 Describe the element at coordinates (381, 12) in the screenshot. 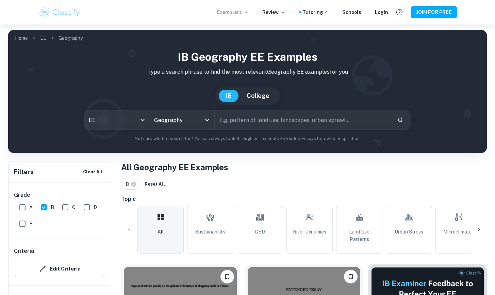

I see `div: Login` at that location.